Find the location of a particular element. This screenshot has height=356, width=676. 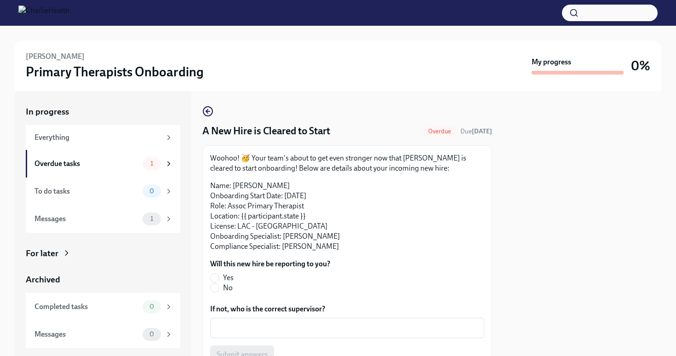

div: Archived is located at coordinates (103, 280).